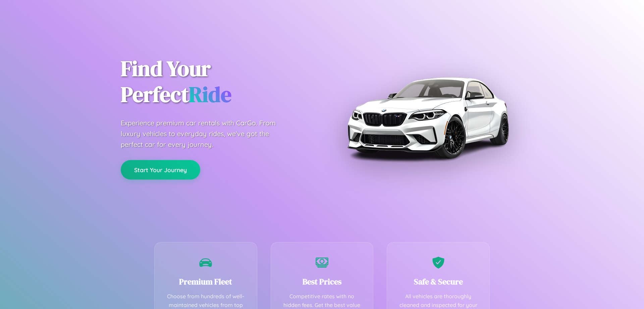 The width and height of the screenshot is (644, 309). Describe the element at coordinates (439, 281) in the screenshot. I see `h3: Safe & Secure` at that location.